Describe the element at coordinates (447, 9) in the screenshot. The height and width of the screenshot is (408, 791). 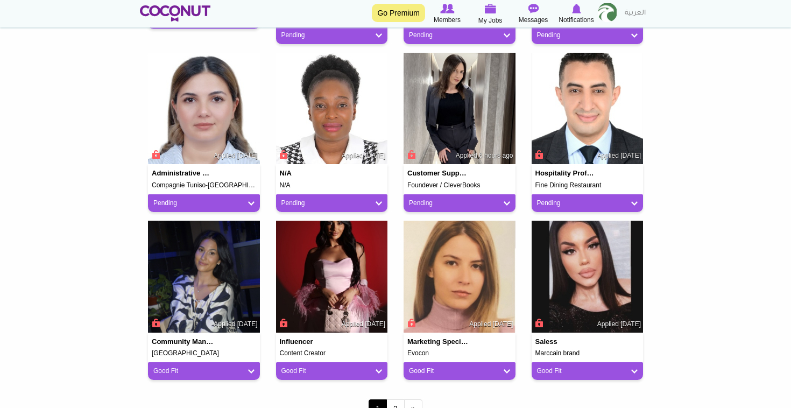
I see `img: Browse Members` at that location.